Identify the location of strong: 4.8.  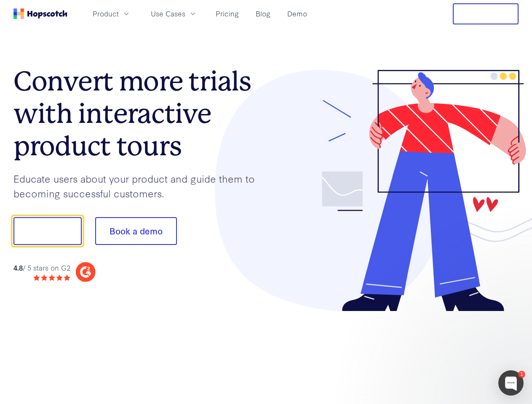
(18, 267).